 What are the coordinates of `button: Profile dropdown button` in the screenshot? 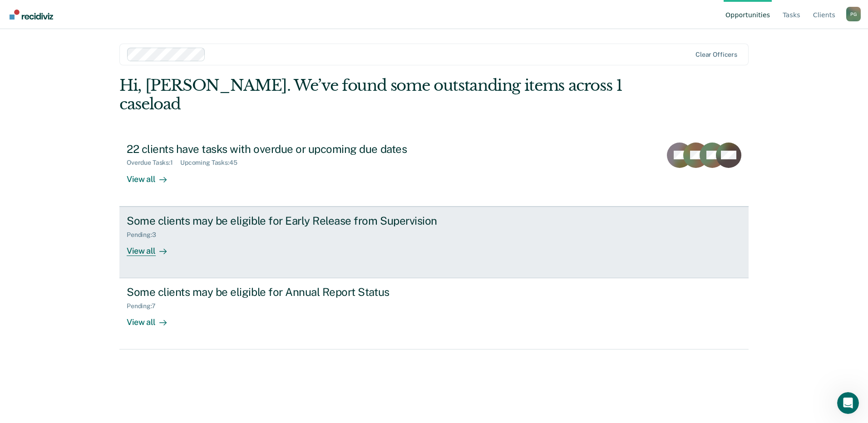 It's located at (854, 14).